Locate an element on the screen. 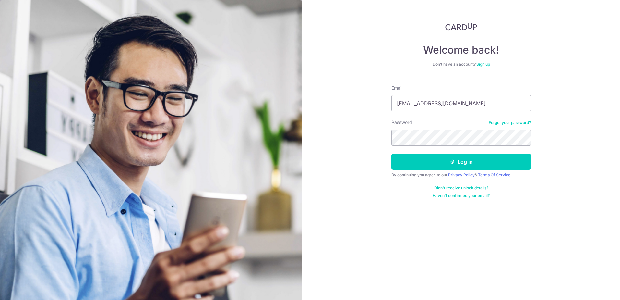 The height and width of the screenshot is (300, 620). div: Don’t have an account? is located at coordinates (461, 64).